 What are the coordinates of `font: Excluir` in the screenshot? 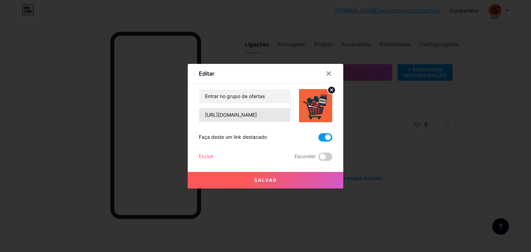 It's located at (206, 156).